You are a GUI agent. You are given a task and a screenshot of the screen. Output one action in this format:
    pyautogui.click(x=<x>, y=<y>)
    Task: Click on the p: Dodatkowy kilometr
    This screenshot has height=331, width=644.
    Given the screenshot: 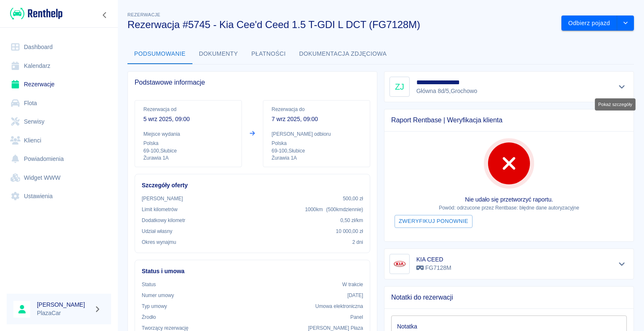 What is the action you would take?
    pyautogui.click(x=164, y=220)
    